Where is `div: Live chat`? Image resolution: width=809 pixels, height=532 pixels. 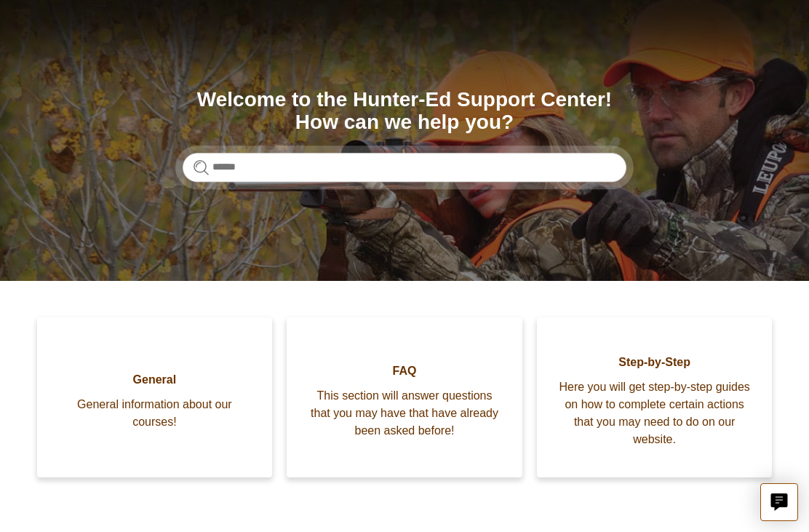 div: Live chat is located at coordinates (779, 502).